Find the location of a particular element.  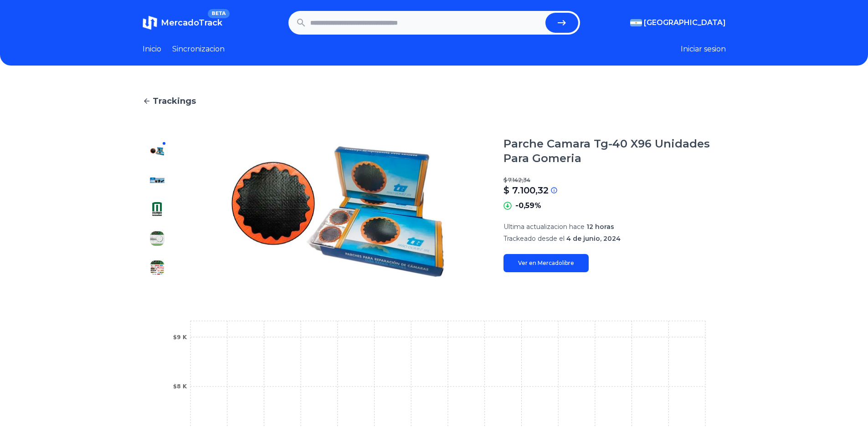

a: Trackings is located at coordinates (434, 101).